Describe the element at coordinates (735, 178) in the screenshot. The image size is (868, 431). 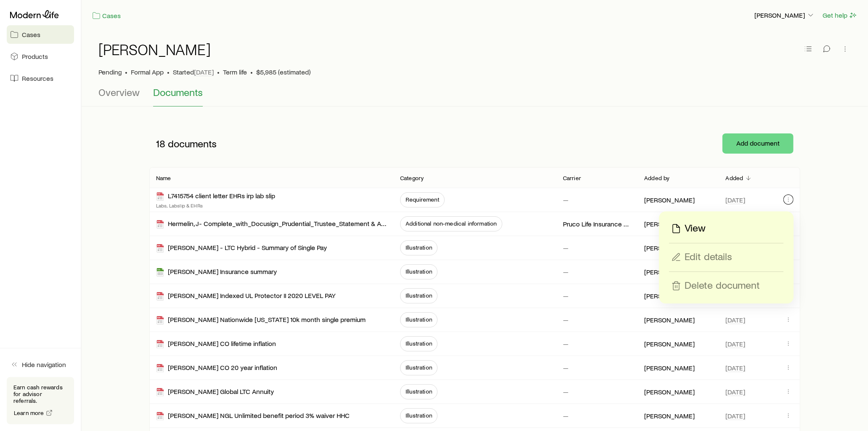
I see `p: Added` at that location.